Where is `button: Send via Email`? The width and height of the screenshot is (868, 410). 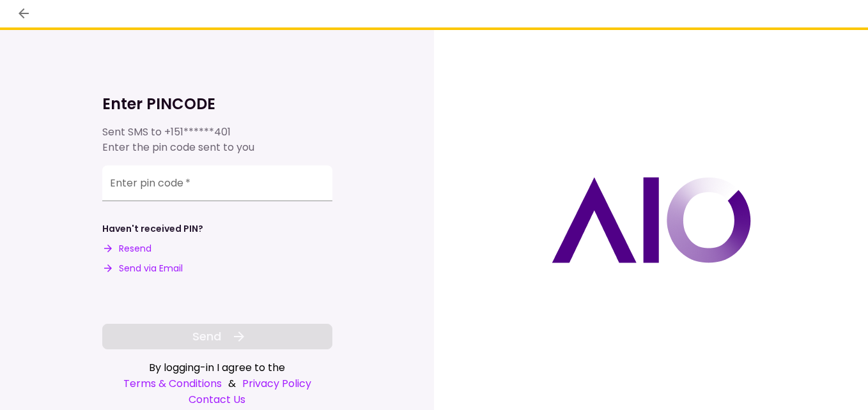
button: Send via Email is located at coordinates (143, 268).